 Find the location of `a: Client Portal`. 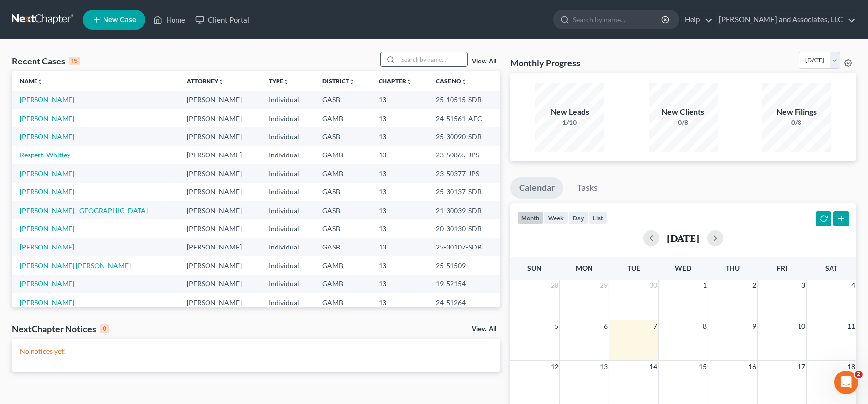

a: Client Portal is located at coordinates (222, 20).